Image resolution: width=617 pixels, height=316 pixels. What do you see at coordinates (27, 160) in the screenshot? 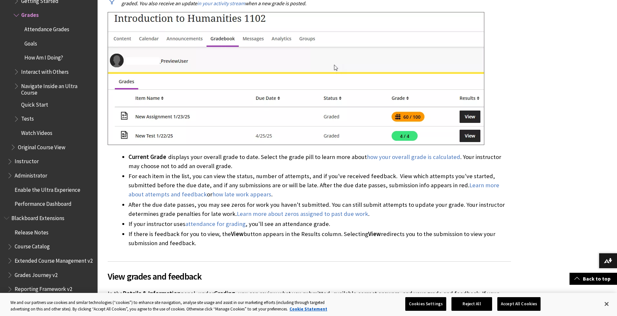
I see `span: Instructor` at bounding box center [27, 160].